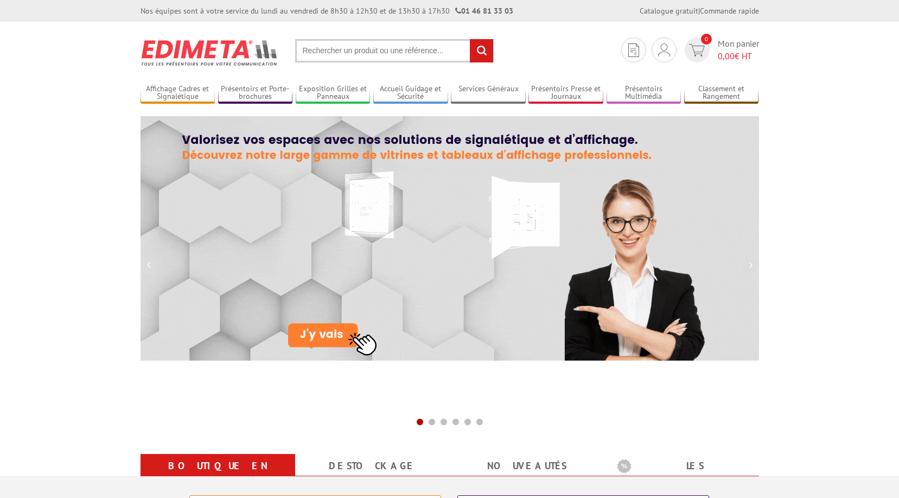 This screenshot has width=899, height=498. What do you see at coordinates (722, 93) in the screenshot?
I see `a: Classement et Rangement` at bounding box center [722, 93].